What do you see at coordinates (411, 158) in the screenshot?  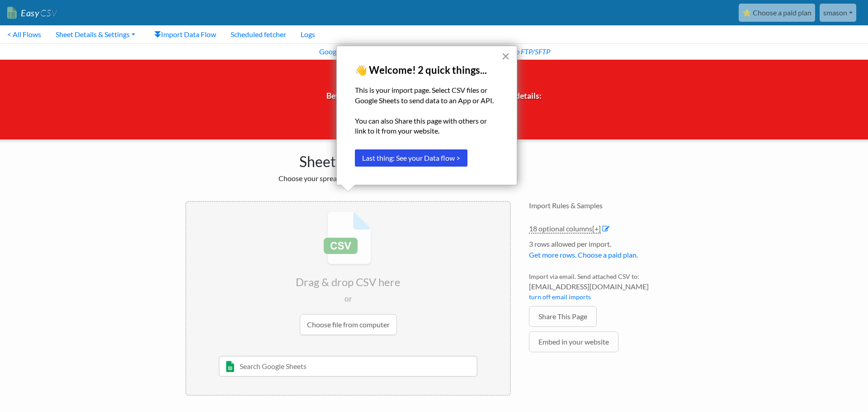 I see `button: Last thing: See your Data flow >` at bounding box center [411, 158].